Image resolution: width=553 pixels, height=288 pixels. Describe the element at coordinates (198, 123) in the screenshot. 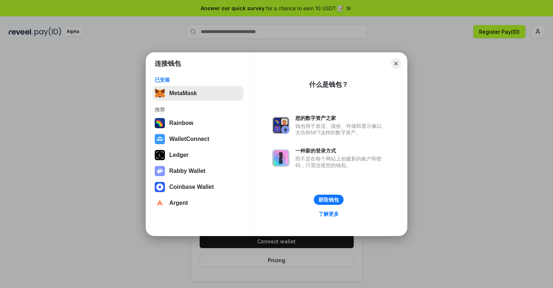

I see `button: Rainbow` at that location.